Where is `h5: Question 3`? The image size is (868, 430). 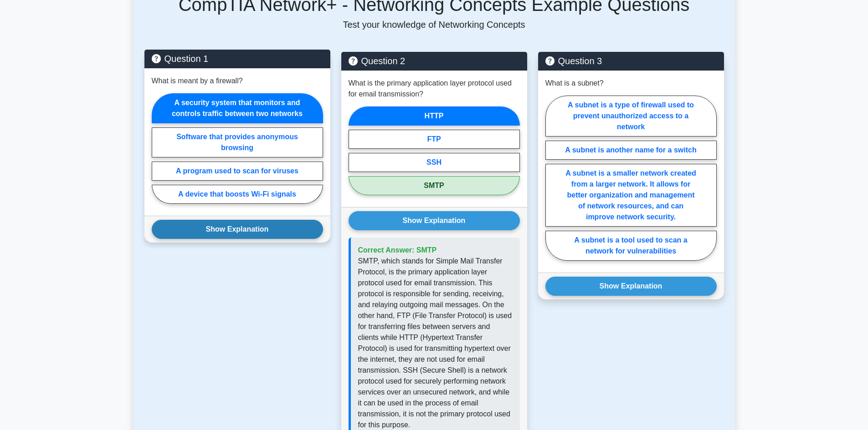 h5: Question 3 is located at coordinates (631, 61).